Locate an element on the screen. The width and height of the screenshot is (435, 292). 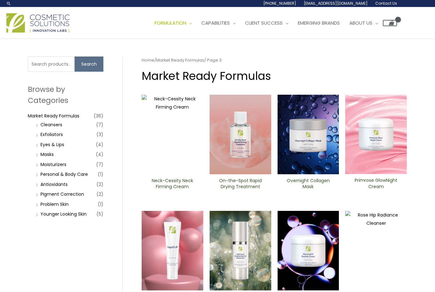
img: Rapid Lift is located at coordinates (172, 251).